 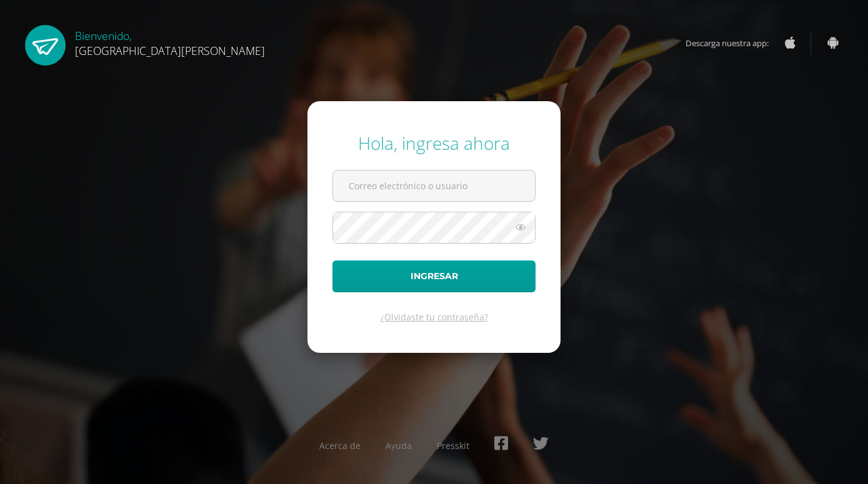 What do you see at coordinates (434, 143) in the screenshot?
I see `div: Hola, ingresa ahora` at bounding box center [434, 143].